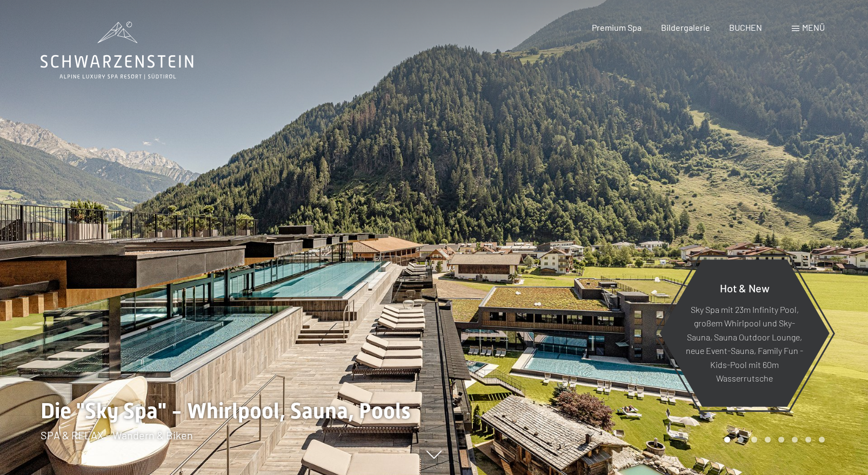 This screenshot has height=475, width=868. What do you see at coordinates (807, 440) in the screenshot?
I see `div: Carousel Page 7` at bounding box center [807, 440].